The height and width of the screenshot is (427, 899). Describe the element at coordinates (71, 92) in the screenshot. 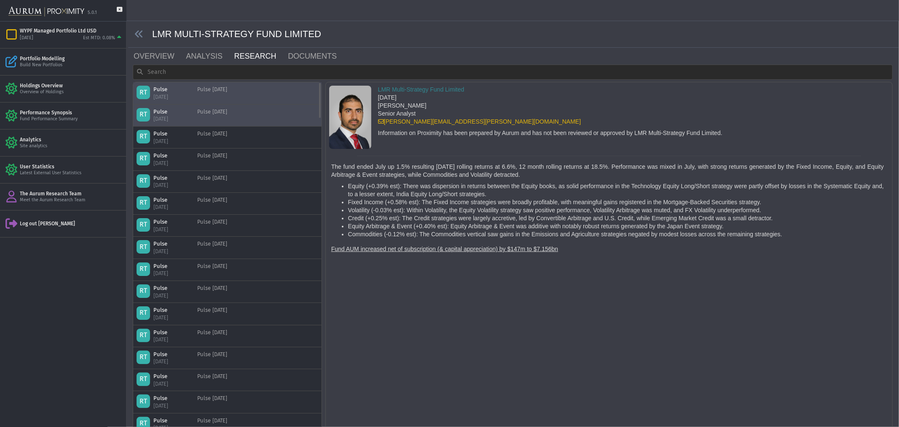

I see `div: Overview of Holdings` at that location.